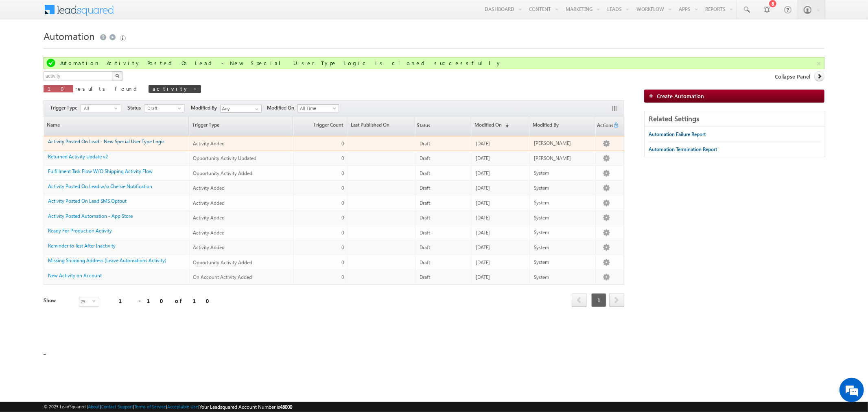 The height and width of the screenshot is (412, 868). Describe the element at coordinates (225, 158) in the screenshot. I see `span: Opportunity Activity Updated` at that location.